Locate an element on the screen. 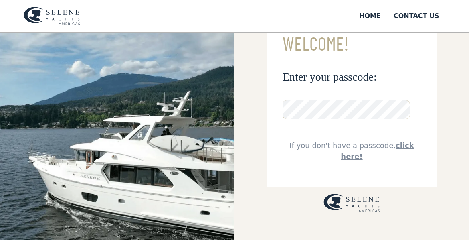 The image size is (469, 240). div: Contact US is located at coordinates (417, 16).